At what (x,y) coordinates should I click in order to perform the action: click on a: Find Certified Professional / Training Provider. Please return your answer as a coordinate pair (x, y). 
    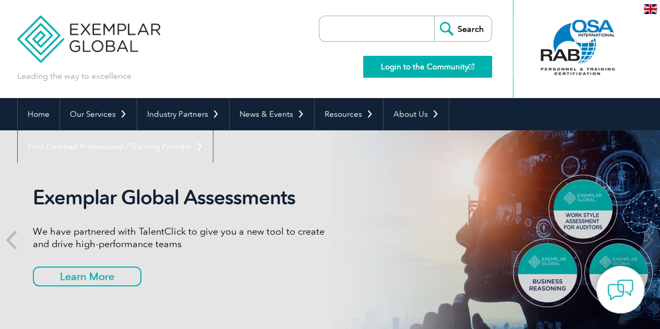
    Looking at the image, I should click on (115, 147).